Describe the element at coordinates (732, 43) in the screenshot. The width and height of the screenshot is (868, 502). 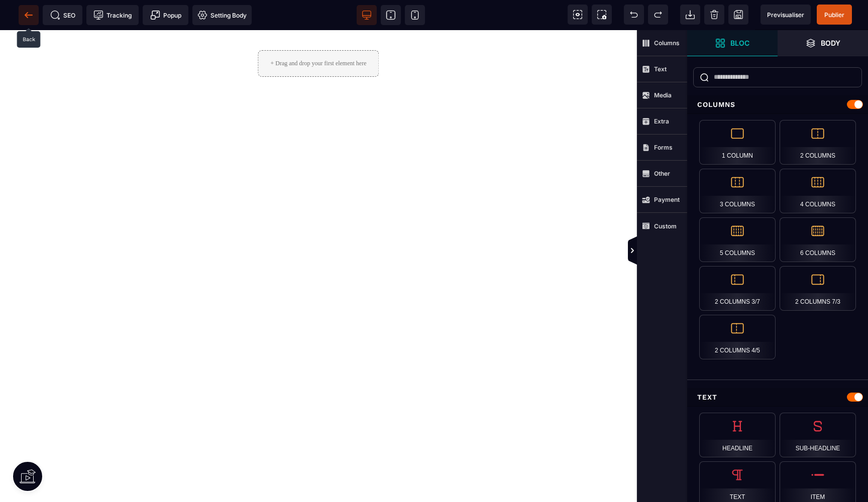
I see `span: Open Blocks` at that location.